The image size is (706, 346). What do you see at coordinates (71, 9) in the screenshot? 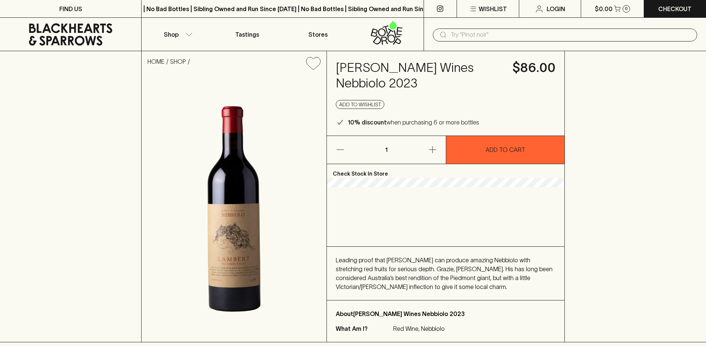
I see `p: FIND US` at bounding box center [71, 9].